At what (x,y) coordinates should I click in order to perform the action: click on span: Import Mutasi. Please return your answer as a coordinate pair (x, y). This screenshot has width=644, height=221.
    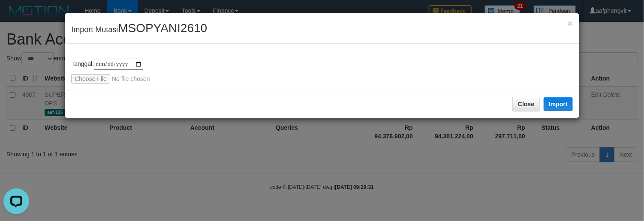
    Looking at the image, I should click on (139, 30).